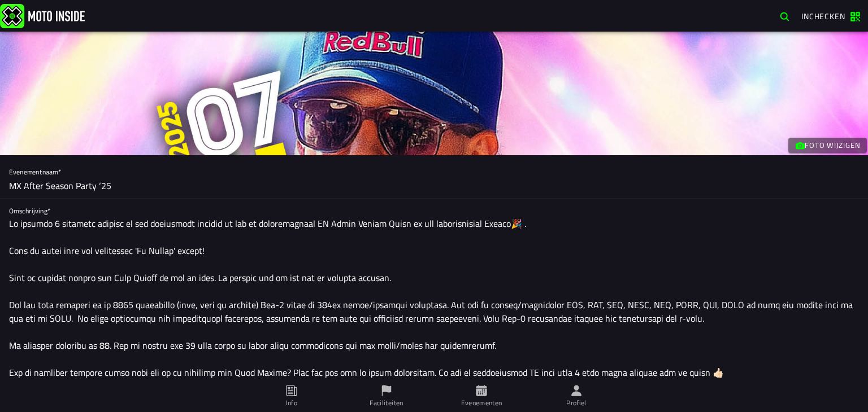  What do you see at coordinates (291, 403) in the screenshot?
I see `ion-label: Info` at bounding box center [291, 403].